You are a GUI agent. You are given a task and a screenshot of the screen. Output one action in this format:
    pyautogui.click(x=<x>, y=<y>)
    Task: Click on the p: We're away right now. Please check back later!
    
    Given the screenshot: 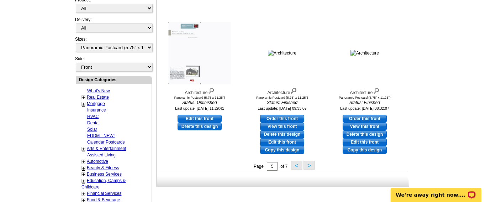 What is the action you would take?
    pyautogui.click(x=45, y=15)
    